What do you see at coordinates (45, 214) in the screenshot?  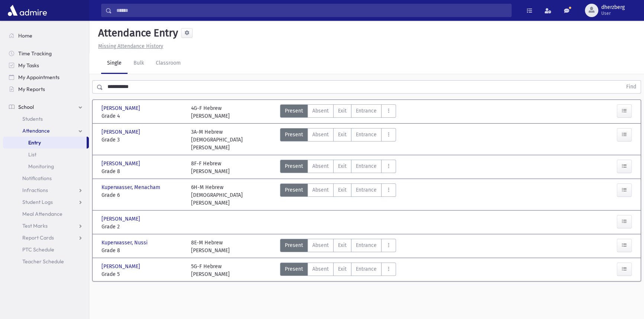 I see `a: Meal Attendance` at bounding box center [45, 214].